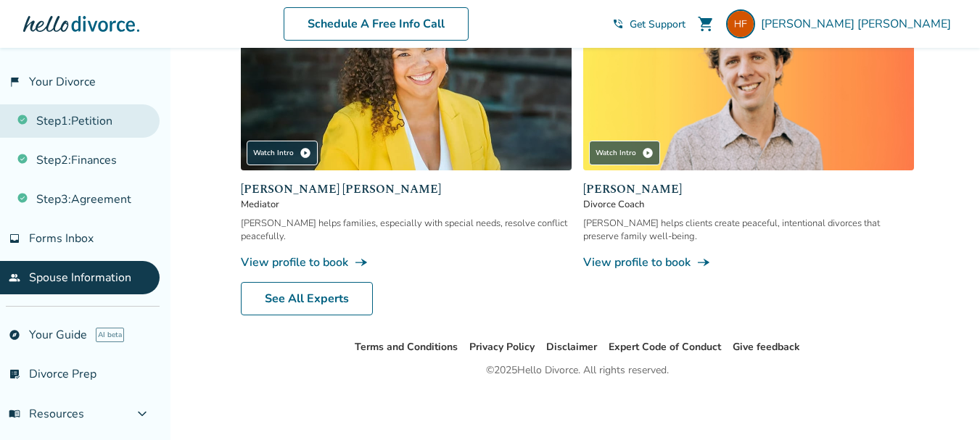 Image resolution: width=980 pixels, height=440 pixels. What do you see at coordinates (110, 335) in the screenshot?
I see `span: AI beta` at bounding box center [110, 335].